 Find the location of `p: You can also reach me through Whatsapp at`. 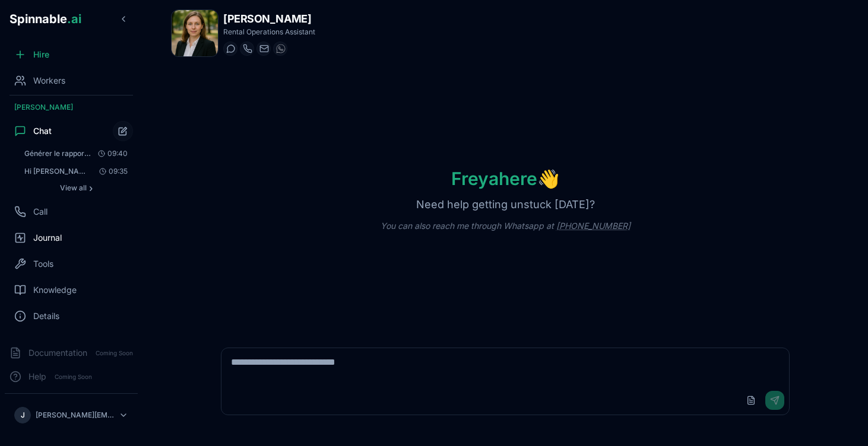

p: You can also reach me through Whatsapp at is located at coordinates (505, 226).